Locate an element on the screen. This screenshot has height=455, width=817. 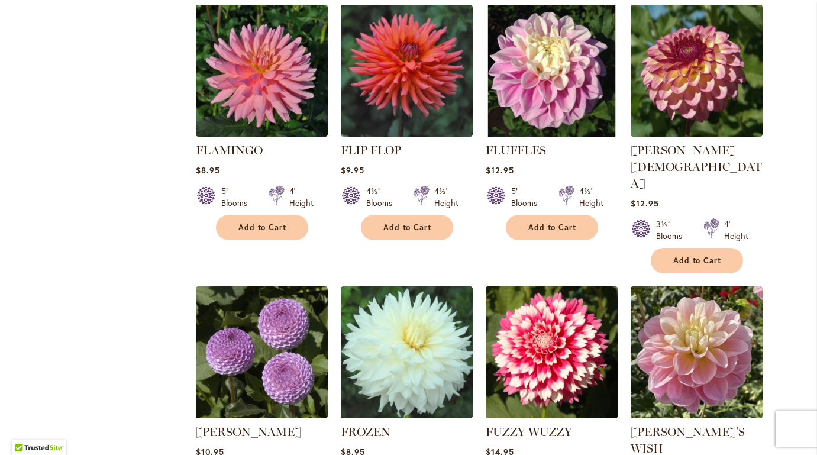
div: 4½" Blooms is located at coordinates (383, 197).